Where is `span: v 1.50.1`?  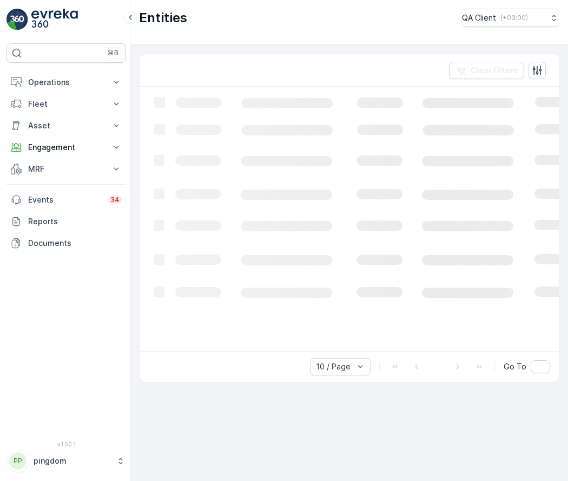
span: v 1.50.1 is located at coordinates (66, 444).